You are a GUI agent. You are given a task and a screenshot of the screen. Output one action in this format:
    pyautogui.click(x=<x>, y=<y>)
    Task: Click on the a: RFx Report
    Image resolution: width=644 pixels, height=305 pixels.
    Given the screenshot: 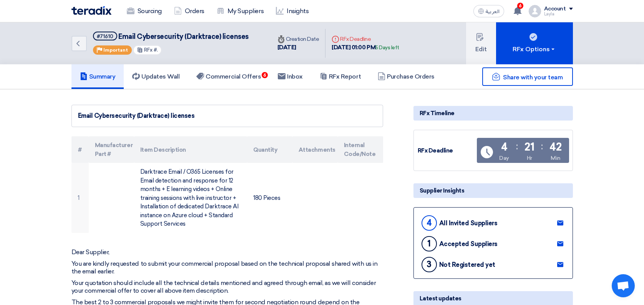 What is the action you would take?
    pyautogui.click(x=340, y=76)
    